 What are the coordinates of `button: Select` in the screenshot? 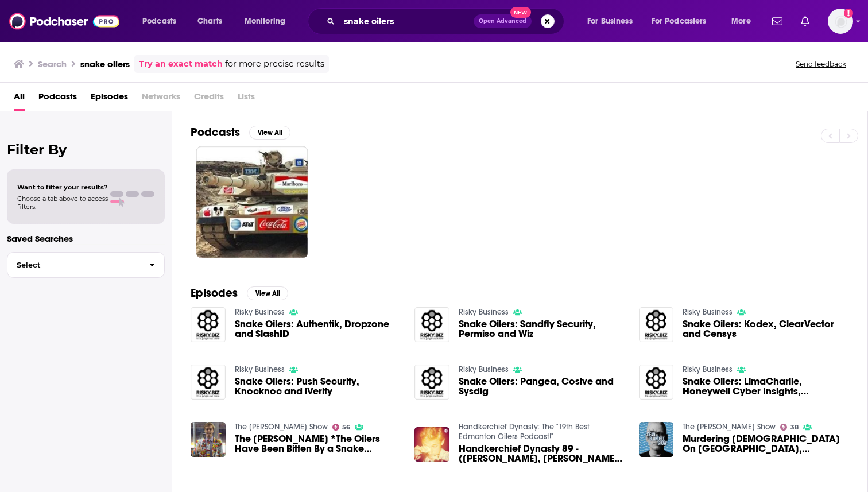 It's located at (86, 265).